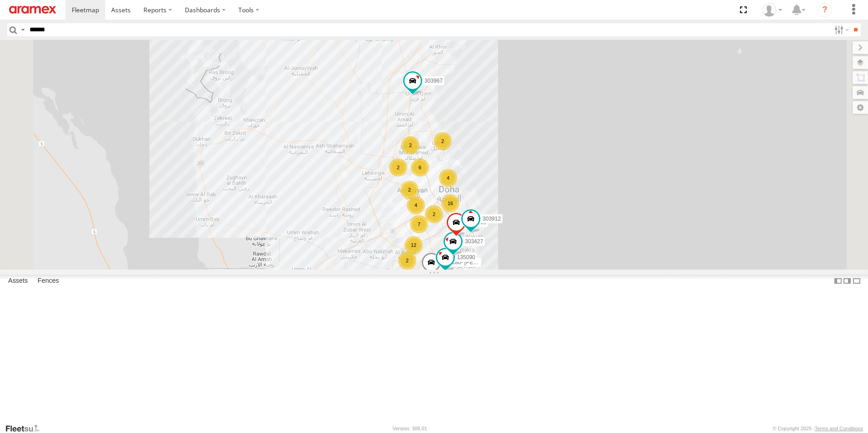 This screenshot has width=868, height=433. Describe the element at coordinates (451, 204) in the screenshot. I see `div: 16` at that location.